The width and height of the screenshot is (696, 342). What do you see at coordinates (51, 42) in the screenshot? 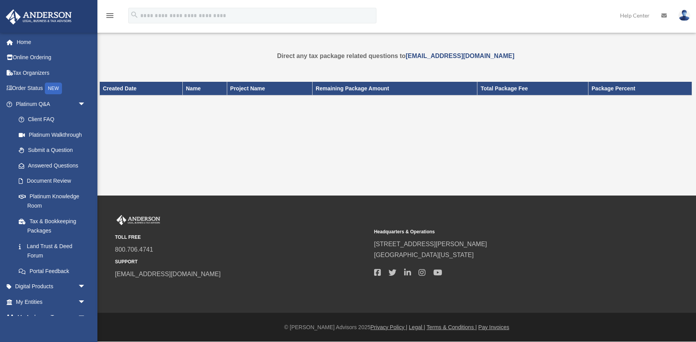
I see `a: Home` at bounding box center [51, 42].